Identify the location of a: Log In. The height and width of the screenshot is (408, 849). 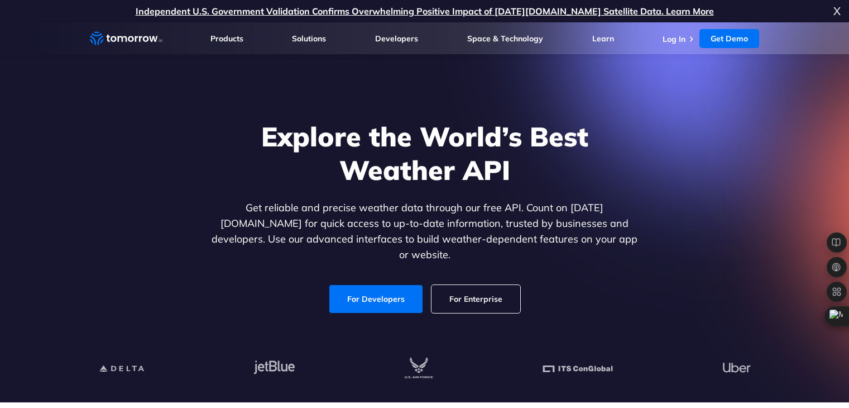
(674, 39).